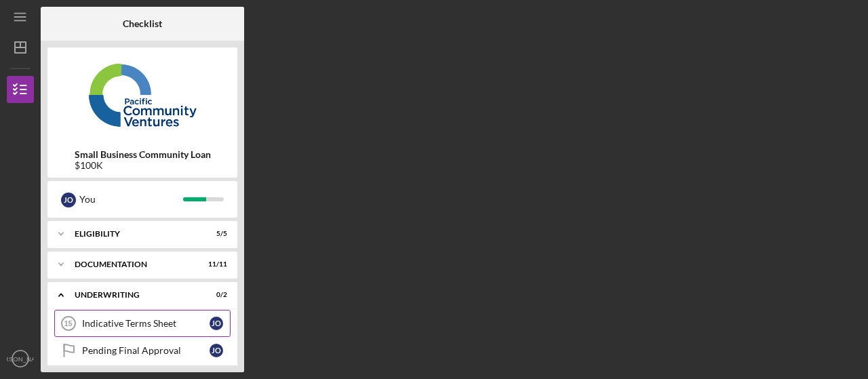 The height and width of the screenshot is (379, 868). Describe the element at coordinates (143, 24) in the screenshot. I see `b: Checklist` at that location.